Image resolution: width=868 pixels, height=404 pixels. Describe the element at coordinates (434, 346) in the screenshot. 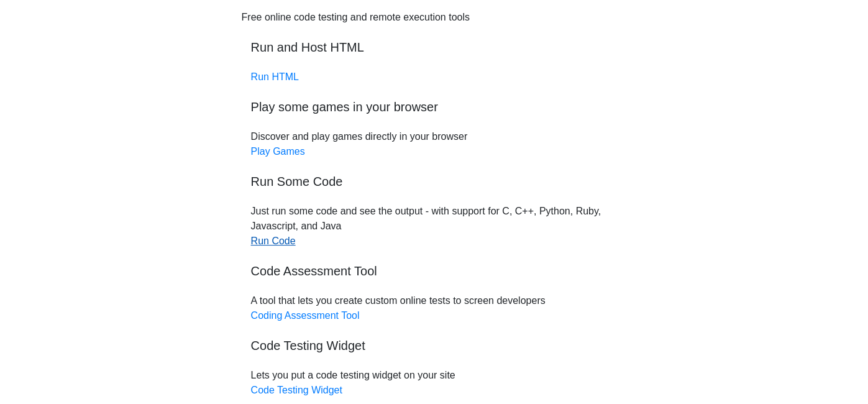

I see `h5: Code Testing Widget` at that location.